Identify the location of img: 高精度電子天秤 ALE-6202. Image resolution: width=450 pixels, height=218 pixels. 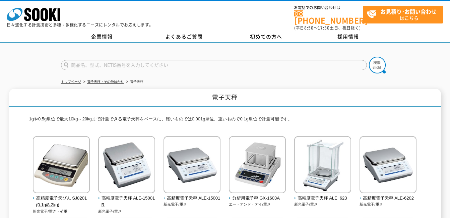
(388, 165).